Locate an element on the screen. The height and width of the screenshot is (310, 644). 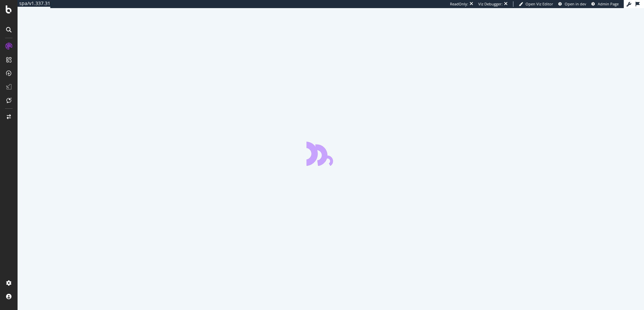
span: Open in dev is located at coordinates (575, 4).